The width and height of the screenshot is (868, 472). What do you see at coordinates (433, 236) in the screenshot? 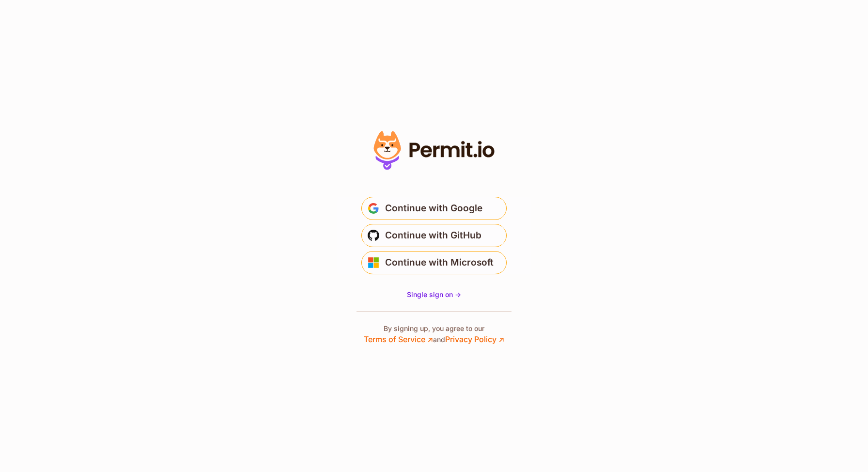
I see `span: Continue with GitHub` at bounding box center [433, 236].